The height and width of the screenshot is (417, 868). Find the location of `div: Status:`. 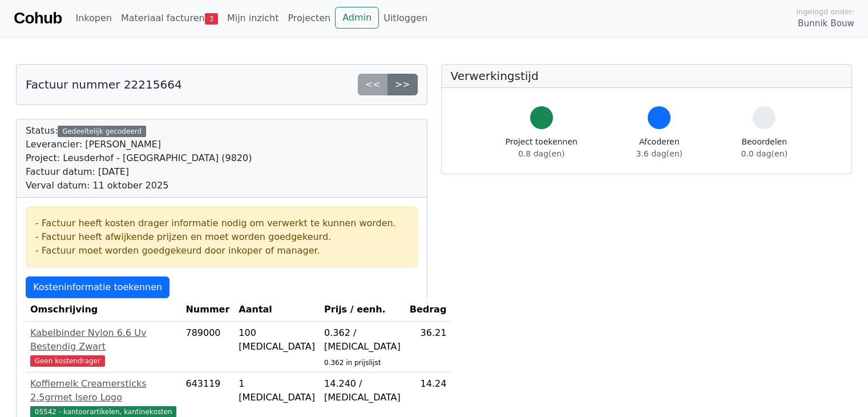

div: Status: is located at coordinates (139, 158).